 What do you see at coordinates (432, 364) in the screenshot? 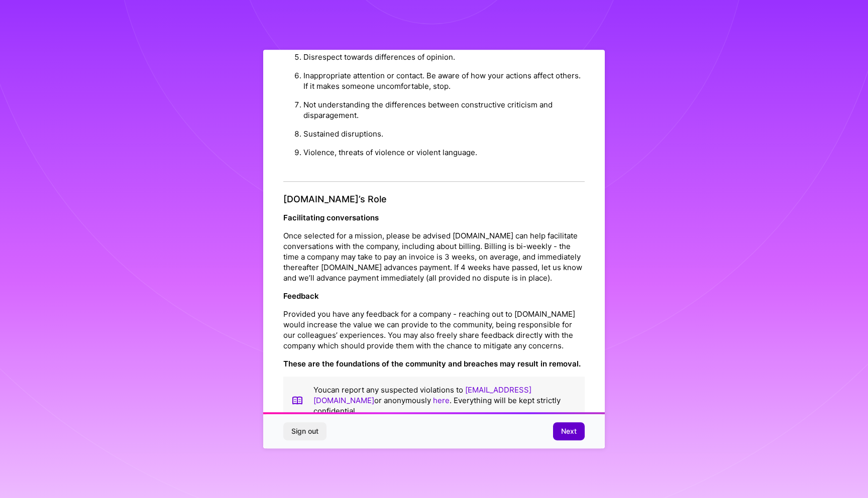
I see `strong: These are the foundations of the community and breaches may result in removal.` at bounding box center [432, 364].